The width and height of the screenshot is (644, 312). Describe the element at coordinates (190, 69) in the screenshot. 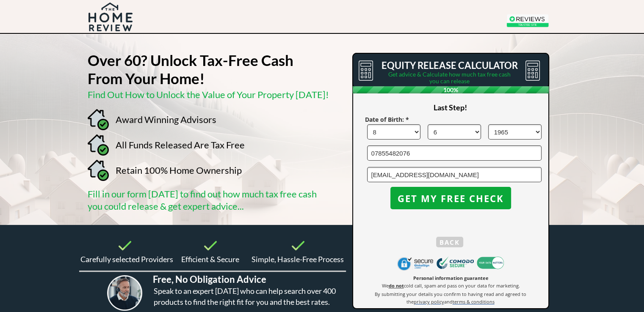

I see `strong: Over 60? Unlock Tax-Free Cash From Your Home!` at that location.